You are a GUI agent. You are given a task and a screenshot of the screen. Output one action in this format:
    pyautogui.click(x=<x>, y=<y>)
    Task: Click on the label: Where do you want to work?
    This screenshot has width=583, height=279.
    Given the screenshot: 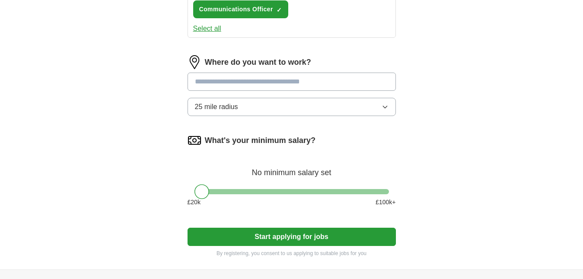 What is the action you would take?
    pyautogui.click(x=258, y=62)
    